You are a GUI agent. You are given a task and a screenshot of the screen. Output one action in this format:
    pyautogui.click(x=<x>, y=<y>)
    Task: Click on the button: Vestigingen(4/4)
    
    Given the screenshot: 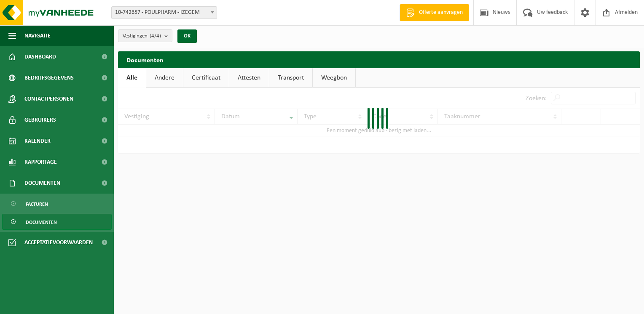 What is the action you would take?
    pyautogui.click(x=145, y=36)
    